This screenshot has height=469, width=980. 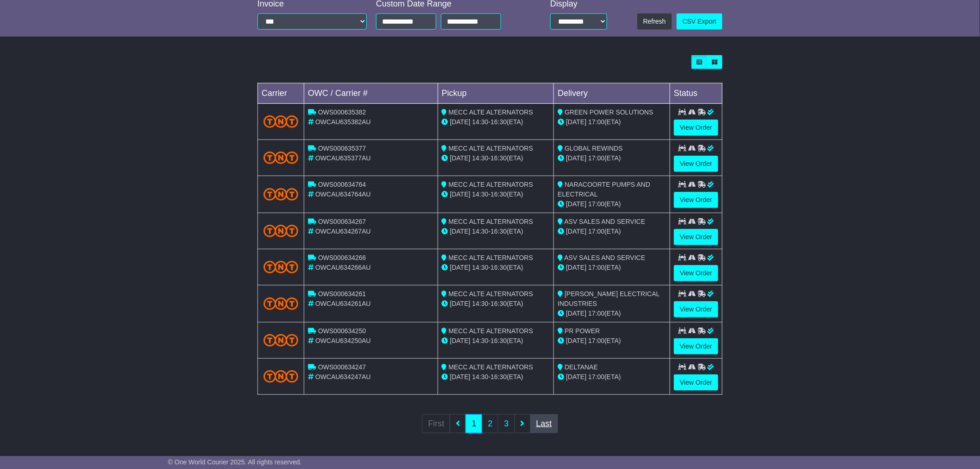 What do you see at coordinates (582, 367) in the screenshot?
I see `span: DELTANAE` at bounding box center [582, 367].